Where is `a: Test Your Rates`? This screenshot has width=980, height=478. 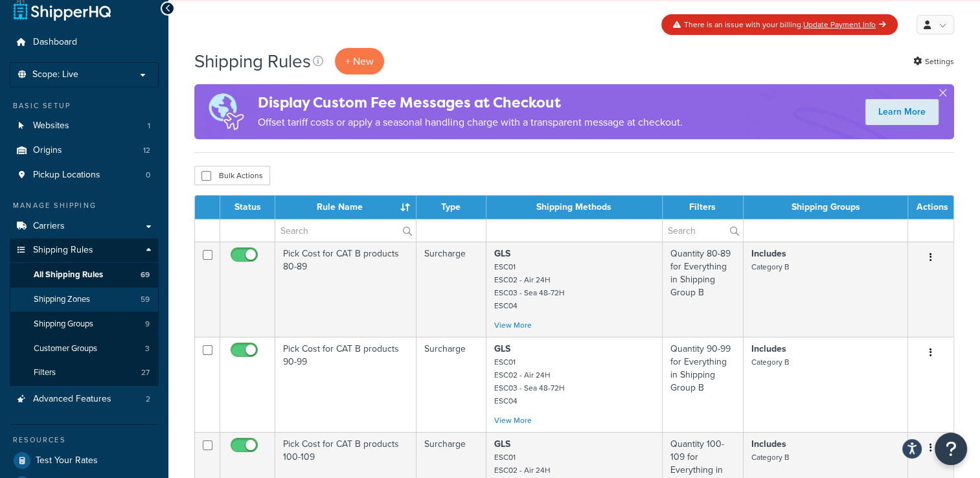
a: Test Your Rates is located at coordinates (84, 461).